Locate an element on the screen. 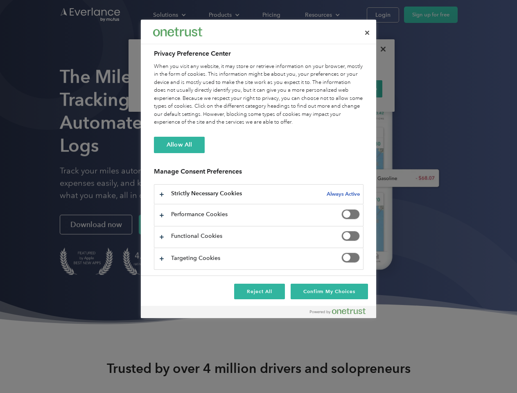 The width and height of the screenshot is (517, 393). img: Everlance is located at coordinates (178, 32).